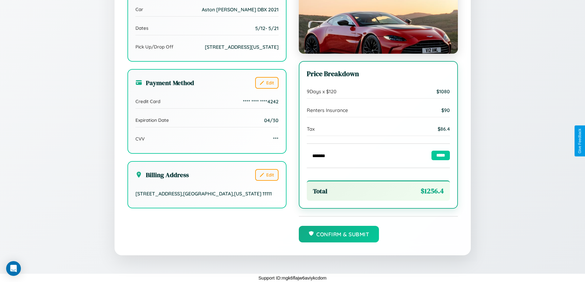  Describe the element at coordinates (580, 141) in the screenshot. I see `div: Give Feedback` at that location.